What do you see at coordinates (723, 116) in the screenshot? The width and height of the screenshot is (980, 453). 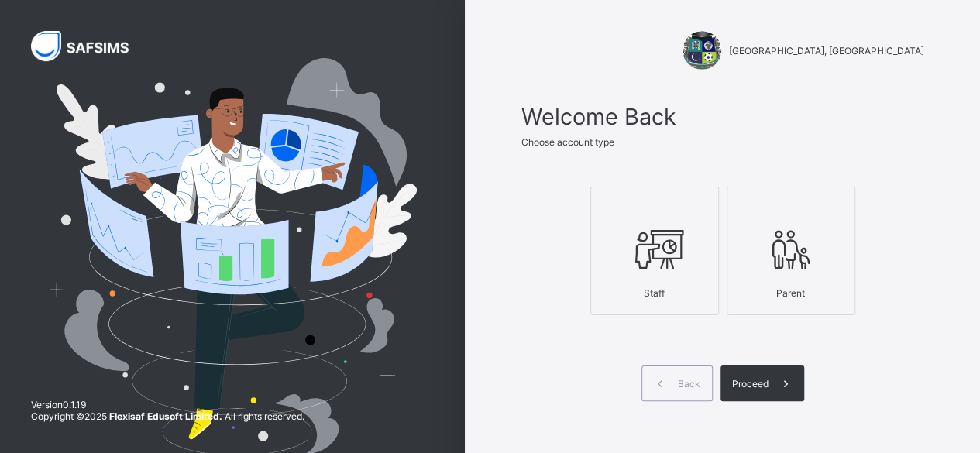 I see `span: Welcome Back` at bounding box center [723, 116].